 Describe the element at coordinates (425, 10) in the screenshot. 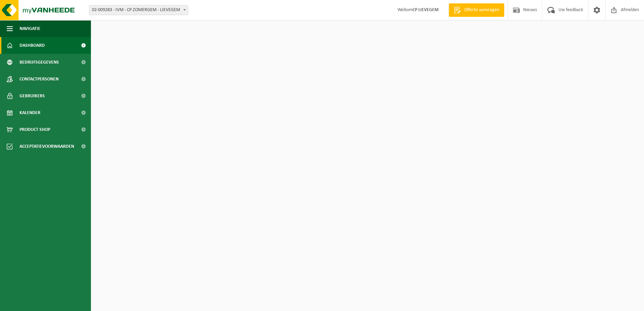

I see `strong: CP LIEVEGEM` at that location.